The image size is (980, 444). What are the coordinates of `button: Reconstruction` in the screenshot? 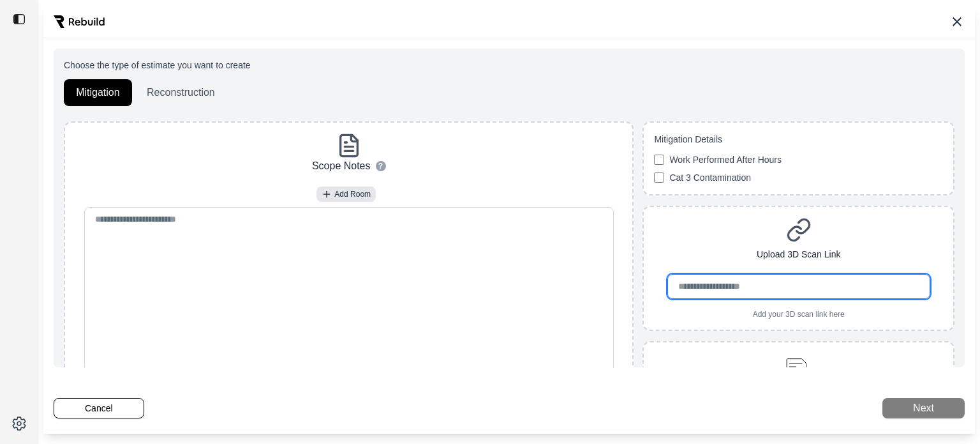 It's located at (181, 92).